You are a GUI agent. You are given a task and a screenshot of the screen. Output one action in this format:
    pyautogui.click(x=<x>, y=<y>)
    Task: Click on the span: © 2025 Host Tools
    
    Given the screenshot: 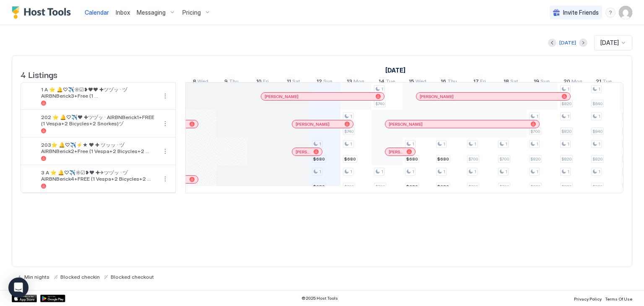 What is the action you would take?
    pyautogui.click(x=319, y=298)
    